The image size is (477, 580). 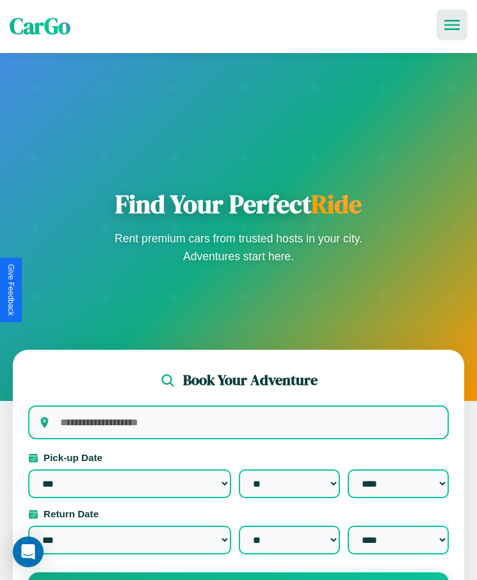 I want to click on p: Rent premium cars from trusted hosts in your city. Adventures start here., so click(x=239, y=248).